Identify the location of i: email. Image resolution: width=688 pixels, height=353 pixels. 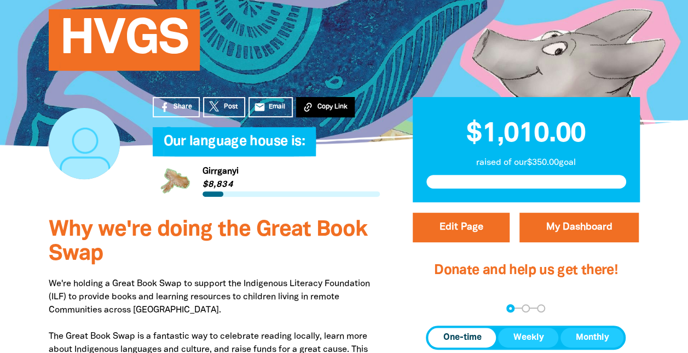
(260, 107).